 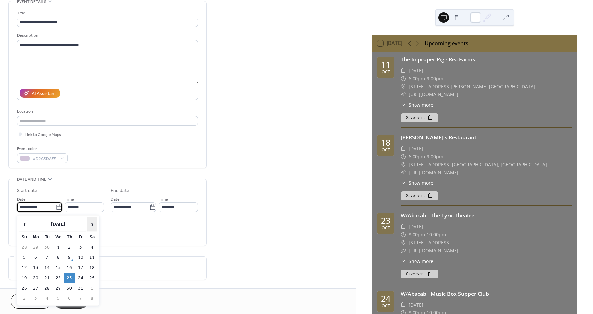 I want to click on div: 24, so click(x=386, y=299).